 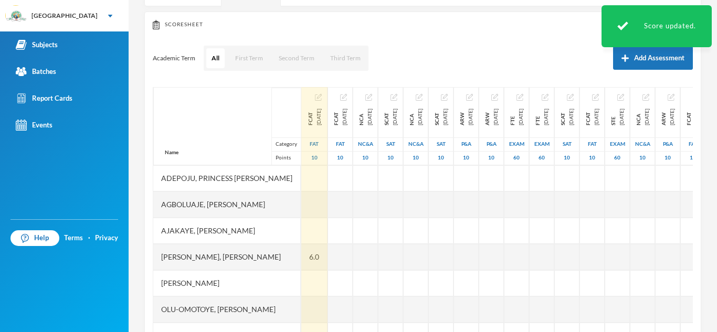 What do you see at coordinates (44, 98) in the screenshot?
I see `div: Report Cards` at bounding box center [44, 98].